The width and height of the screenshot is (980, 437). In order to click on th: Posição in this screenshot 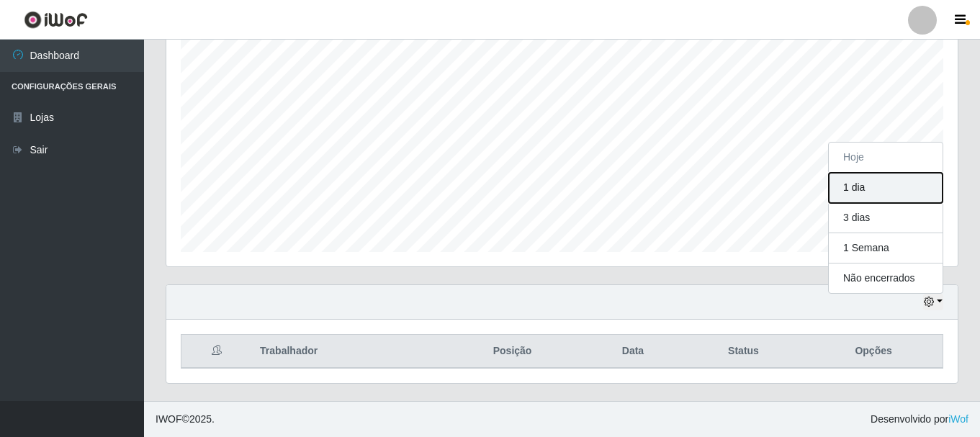, I will do `click(512, 351)`.